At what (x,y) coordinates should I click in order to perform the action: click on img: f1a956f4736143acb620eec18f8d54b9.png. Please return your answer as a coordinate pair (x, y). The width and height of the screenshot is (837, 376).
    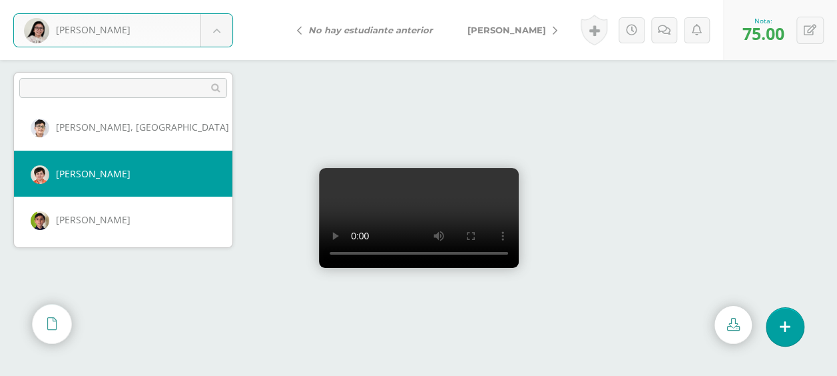
    Looking at the image, I should click on (40, 175).